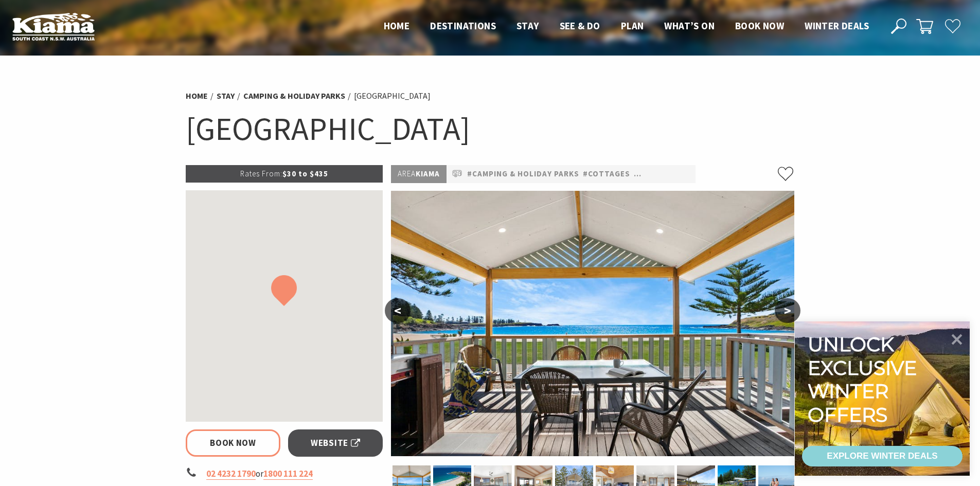 This screenshot has height=486, width=980. What do you see at coordinates (397, 26) in the screenshot?
I see `span: Home` at bounding box center [397, 26].